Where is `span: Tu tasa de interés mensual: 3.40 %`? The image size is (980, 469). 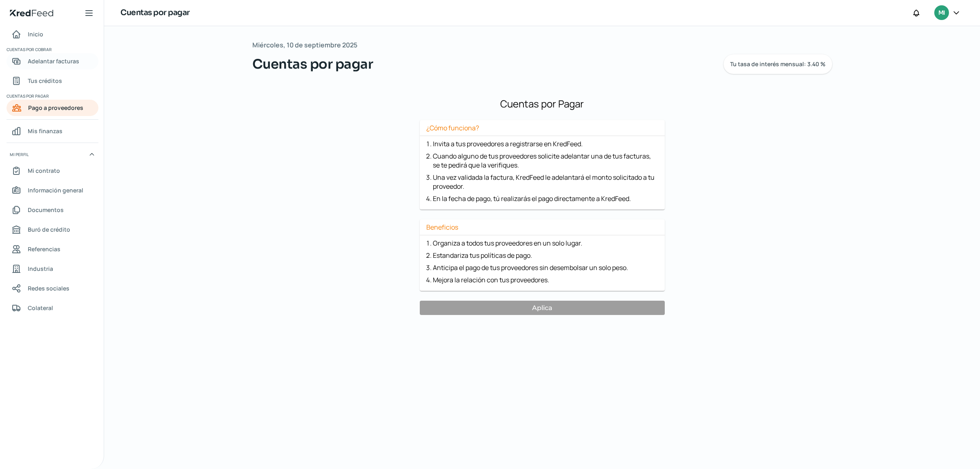
span: Tu tasa de interés mensual: 3.40 % is located at coordinates (778, 64).